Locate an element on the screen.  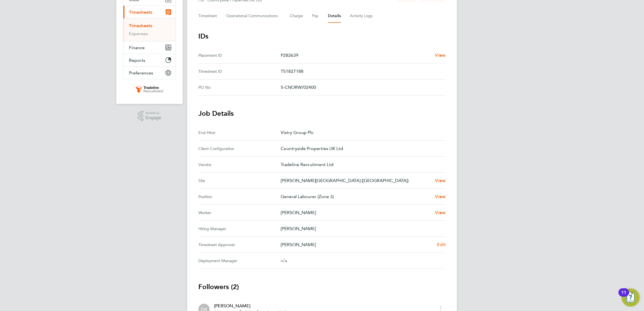
span: Timesheets is located at coordinates (141, 12).